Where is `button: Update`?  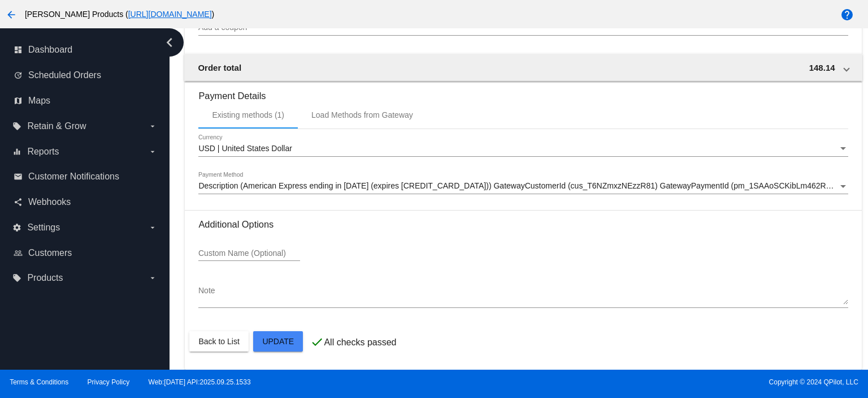 button: Update is located at coordinates (278, 341).